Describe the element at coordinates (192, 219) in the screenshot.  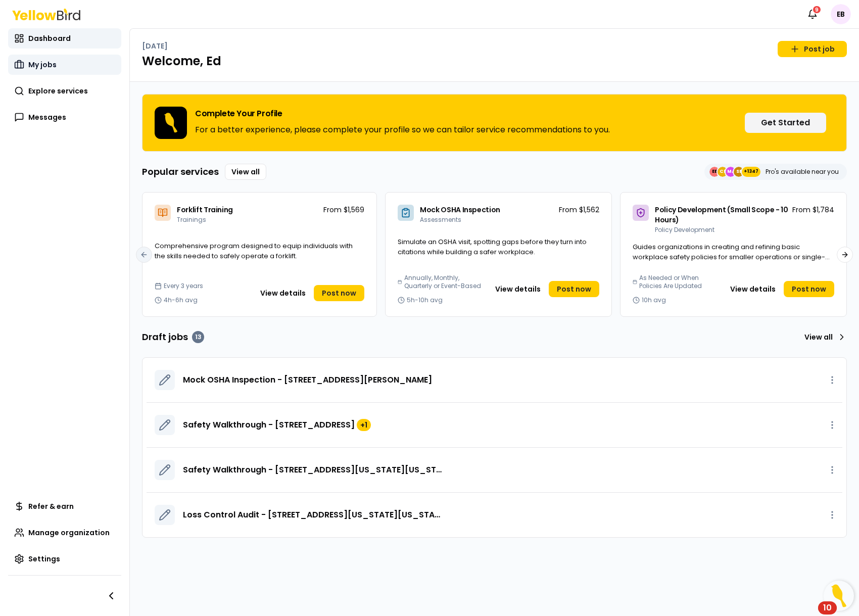
I see `span: Trainings` at that location.